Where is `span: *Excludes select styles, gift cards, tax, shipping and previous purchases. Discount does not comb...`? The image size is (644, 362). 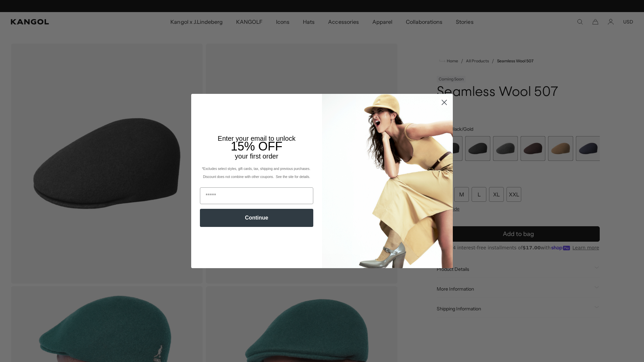 span: *Excludes select styles, gift cards, tax, shipping and previous purchases. Discount does not comb... is located at coordinates (257, 173).